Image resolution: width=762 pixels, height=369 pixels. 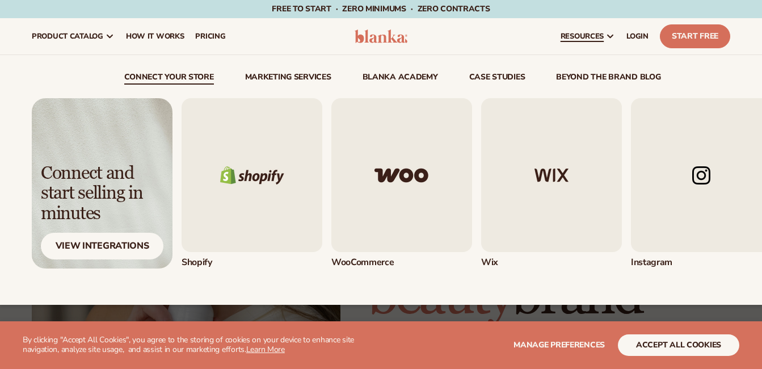 What do you see at coordinates (381, 9) in the screenshot?
I see `span: Free to start · ZERO minimums · ZERO contracts` at bounding box center [381, 9].